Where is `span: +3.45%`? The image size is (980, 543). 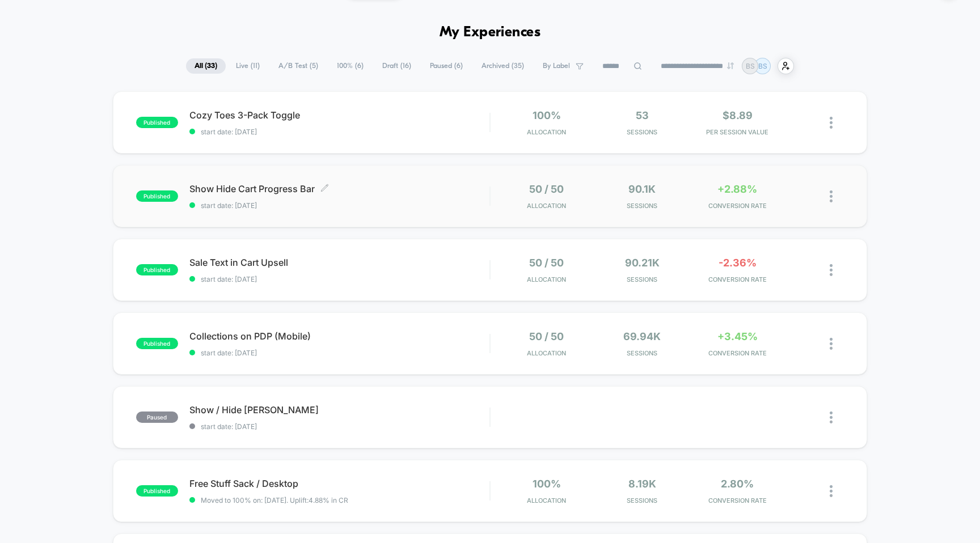 span: +3.45% is located at coordinates (737, 336).